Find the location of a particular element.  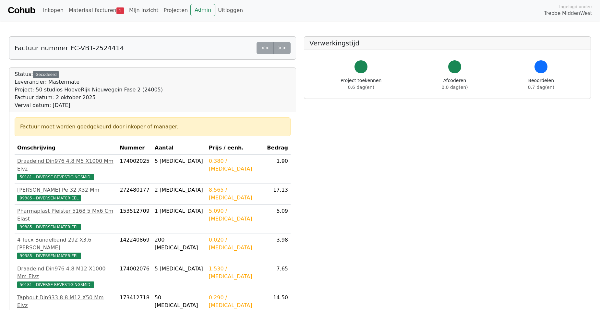

th: Omschrijving is located at coordinates (66, 148).